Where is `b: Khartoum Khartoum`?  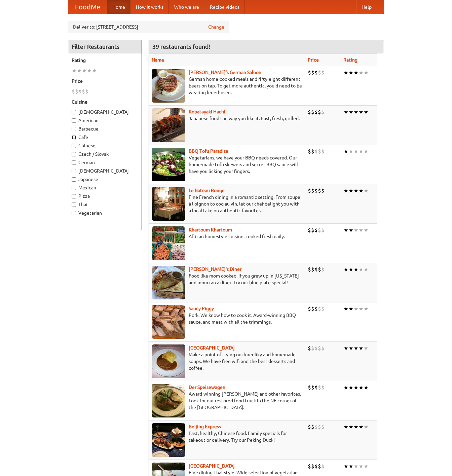
b: Khartoum Khartoum is located at coordinates (210, 230).